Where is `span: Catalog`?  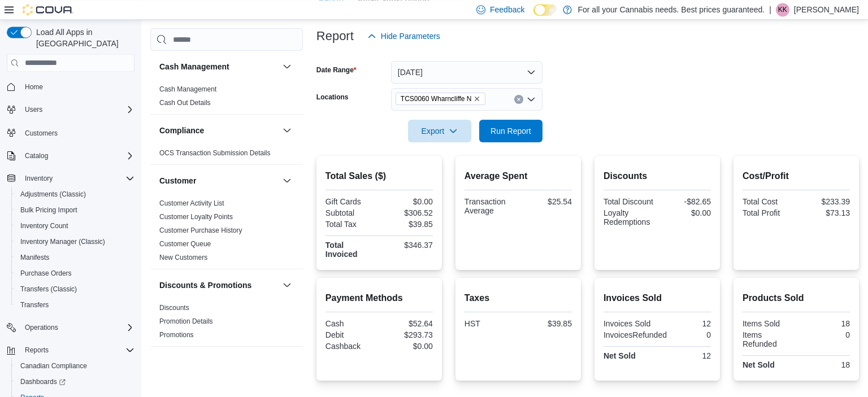
span: Catalog is located at coordinates (78, 156).